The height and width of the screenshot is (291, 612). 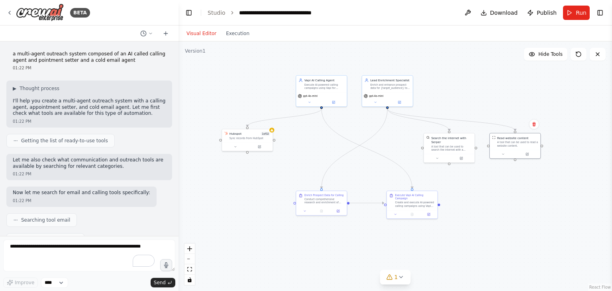 I want to click on div: Search the internet with Serper, so click(x=451, y=140).